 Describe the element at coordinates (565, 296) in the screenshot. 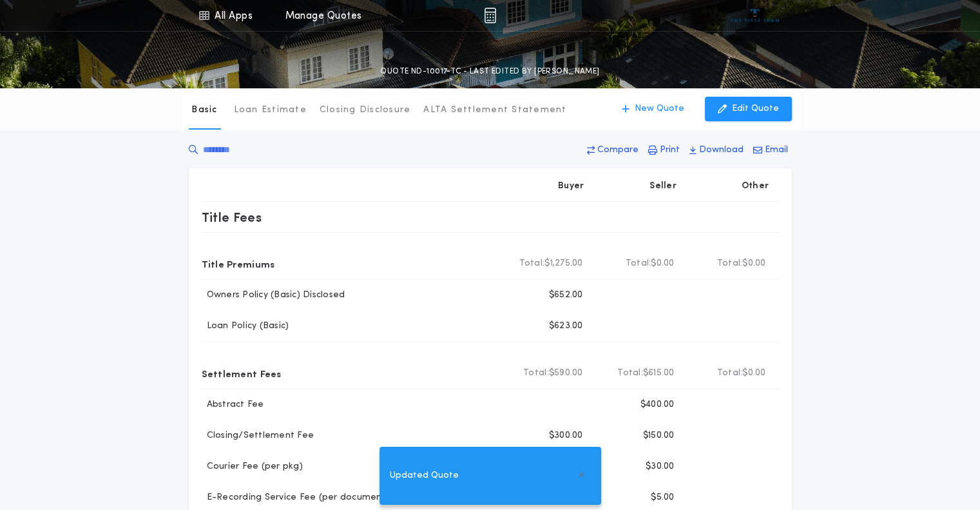

I see `p: $652.00` at that location.